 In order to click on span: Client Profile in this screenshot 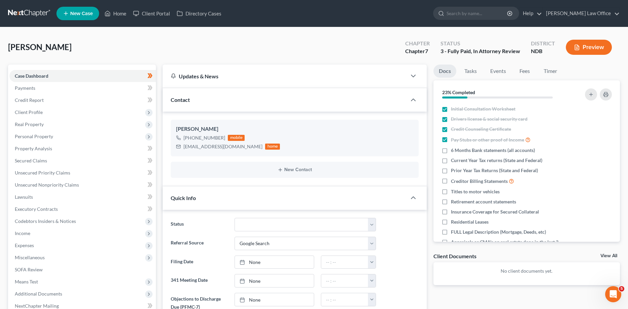, I will do `click(29, 112)`.